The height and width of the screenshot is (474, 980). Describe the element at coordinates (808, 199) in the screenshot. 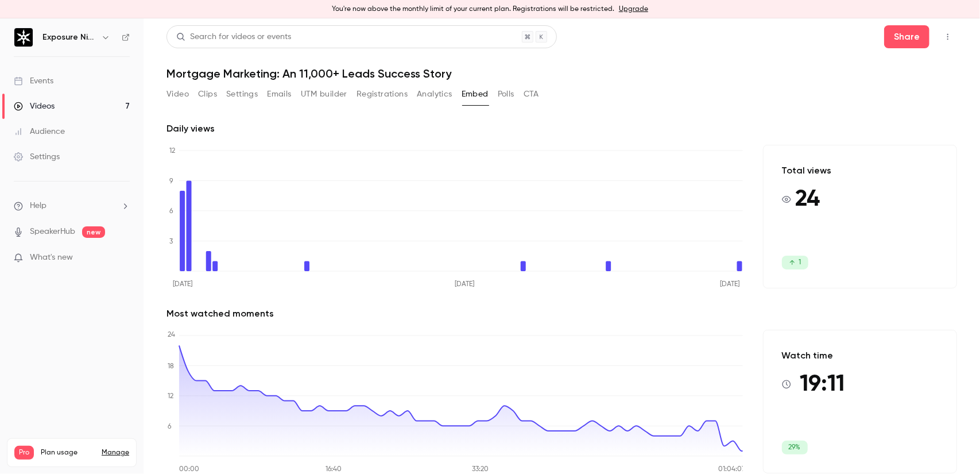

I see `span: 24` at that location.